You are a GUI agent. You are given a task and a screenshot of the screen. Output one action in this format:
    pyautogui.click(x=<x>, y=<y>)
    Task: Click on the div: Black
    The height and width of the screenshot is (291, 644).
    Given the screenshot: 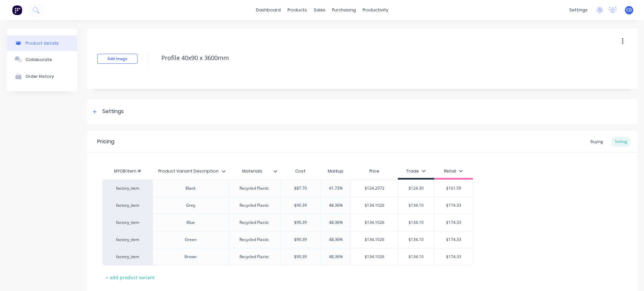 What is the action you would take?
    pyautogui.click(x=190, y=188)
    